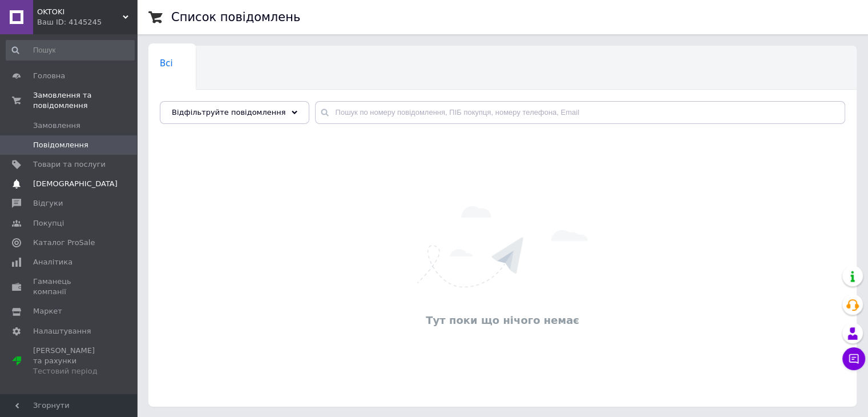  I want to click on input: Пошук, so click(70, 51).